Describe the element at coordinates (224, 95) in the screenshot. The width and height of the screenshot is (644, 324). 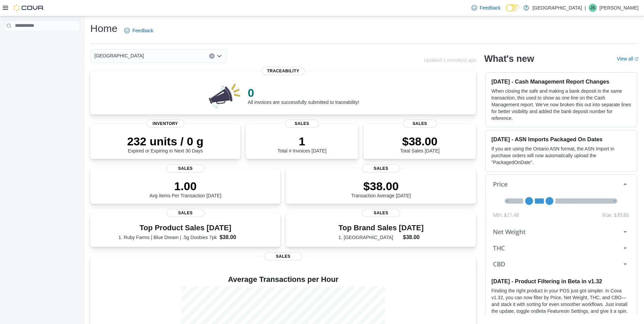
I see `img: 0` at that location.